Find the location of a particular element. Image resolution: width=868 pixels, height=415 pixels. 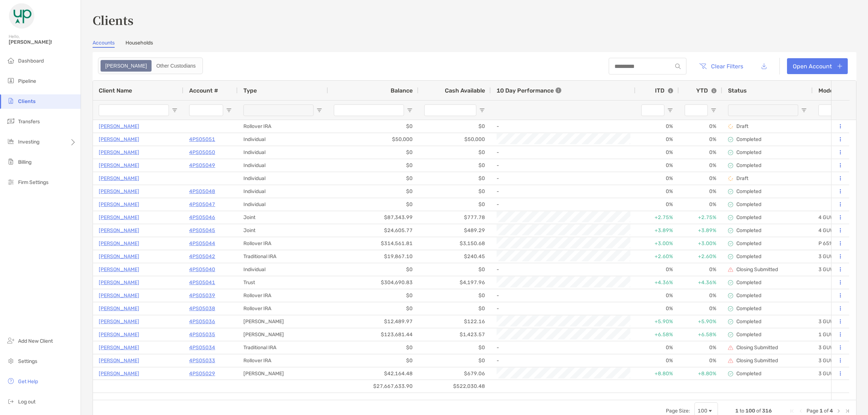

span: Client Name is located at coordinates (115, 91).